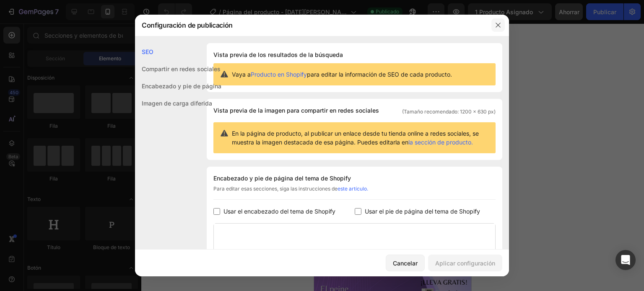 This screenshot has width=644, height=291. I want to click on font: Vista previa de los resultados de la búsqueda, so click(278, 55).